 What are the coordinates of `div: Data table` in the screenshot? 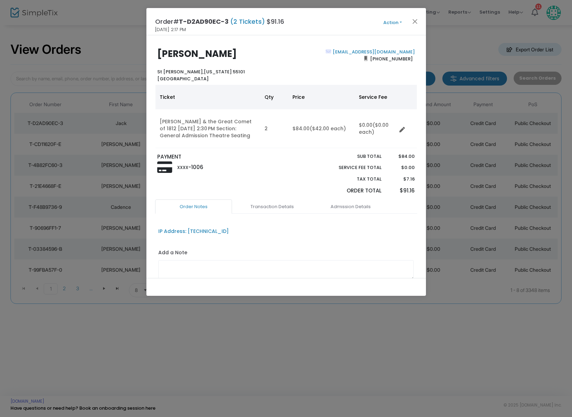 It's located at (286, 116).